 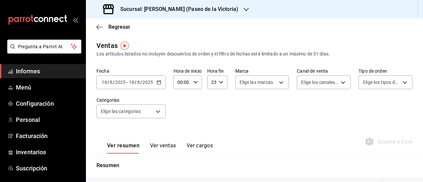 I want to click on font: Configuración, so click(x=35, y=103).